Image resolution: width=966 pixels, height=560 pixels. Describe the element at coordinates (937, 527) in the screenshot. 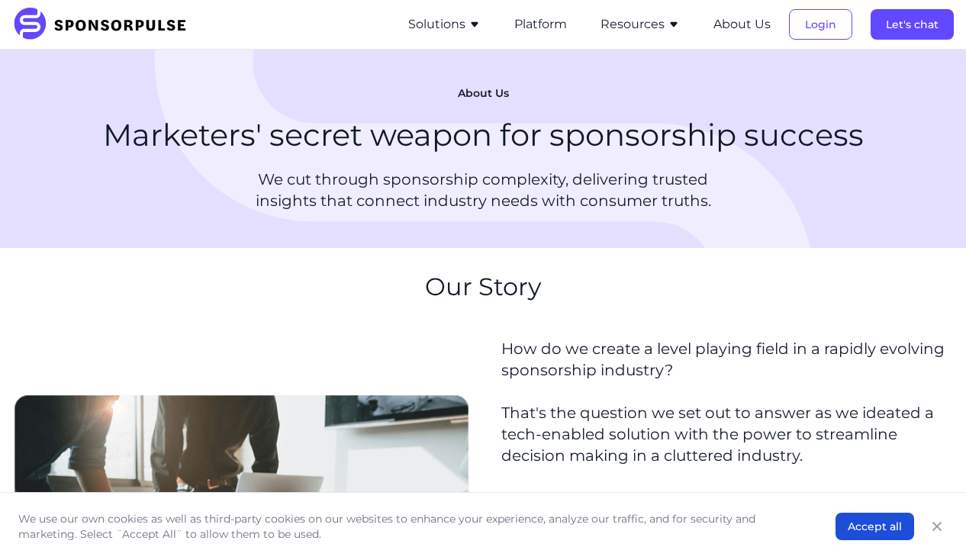

I see `button: Close` at that location.